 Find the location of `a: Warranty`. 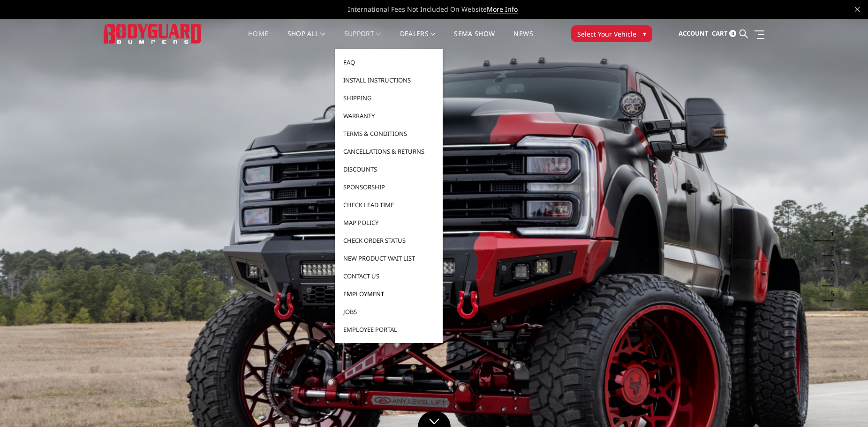

a: Warranty is located at coordinates (389, 116).